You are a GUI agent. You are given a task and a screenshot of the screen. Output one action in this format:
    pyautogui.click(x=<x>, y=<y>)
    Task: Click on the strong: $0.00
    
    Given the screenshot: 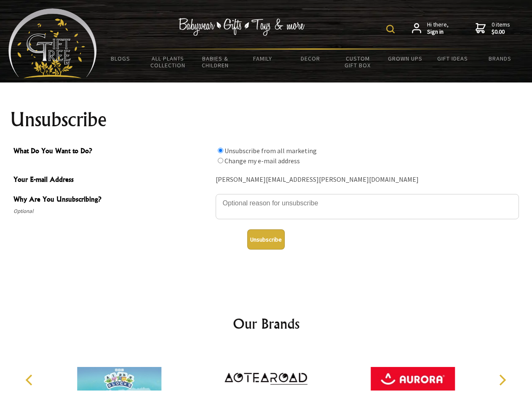 What is the action you would take?
    pyautogui.click(x=500, y=32)
    